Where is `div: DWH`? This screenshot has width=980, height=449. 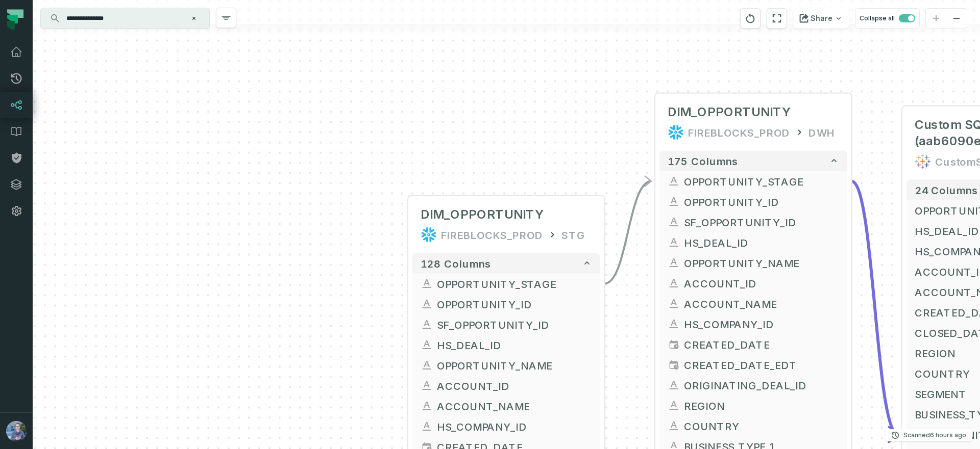 div: DWH is located at coordinates (822, 133).